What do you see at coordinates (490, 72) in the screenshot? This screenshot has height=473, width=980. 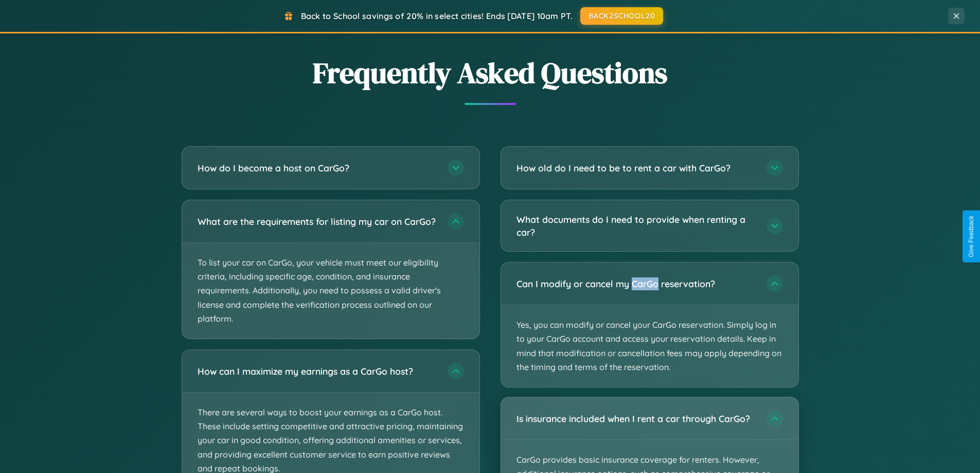 I see `h2: Frequently Asked Questions` at bounding box center [490, 72].